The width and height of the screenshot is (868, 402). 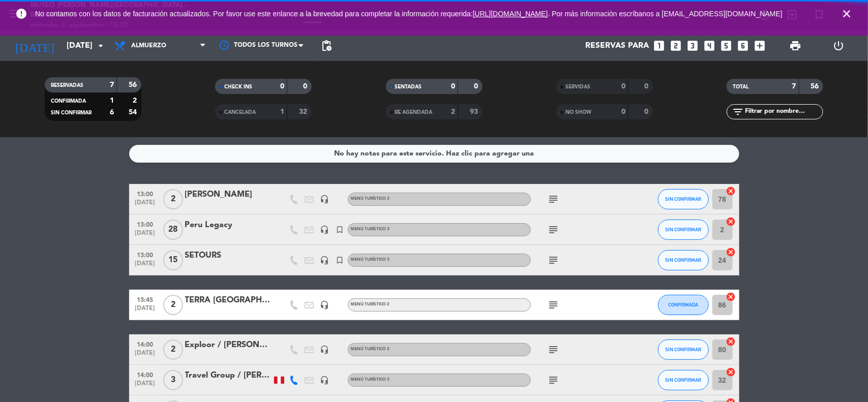 What do you see at coordinates (134, 85) in the screenshot?
I see `strong: 56` at bounding box center [134, 85].